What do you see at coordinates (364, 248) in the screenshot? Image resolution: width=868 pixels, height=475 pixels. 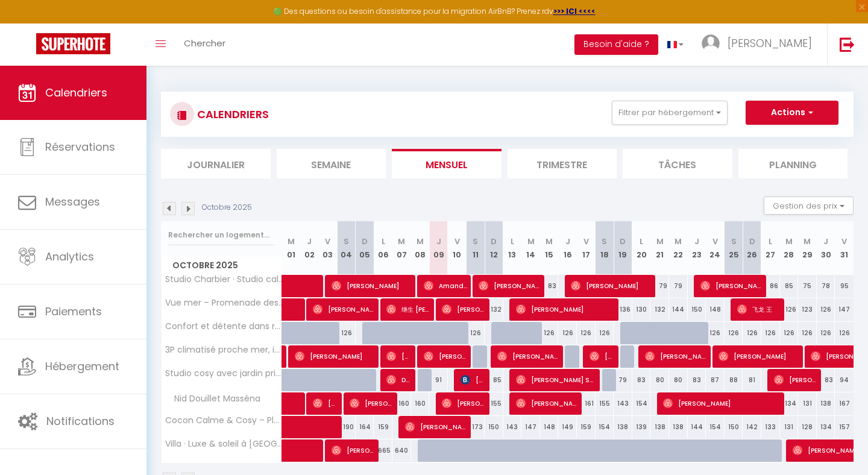 I see `th: 05` at bounding box center [364, 248].